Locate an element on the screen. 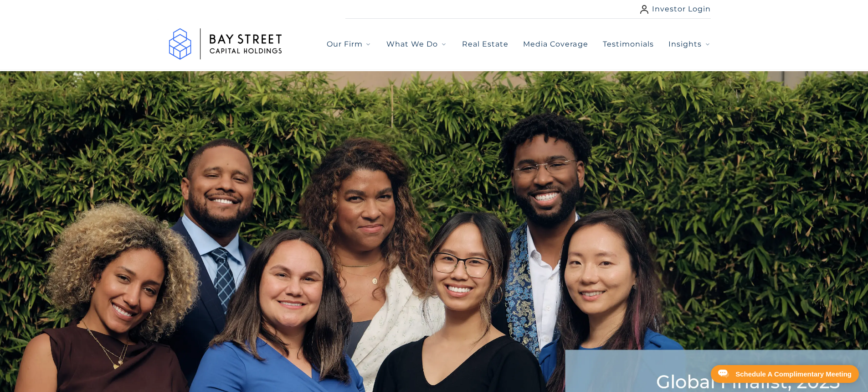  a: Go to home page is located at coordinates (226, 44).